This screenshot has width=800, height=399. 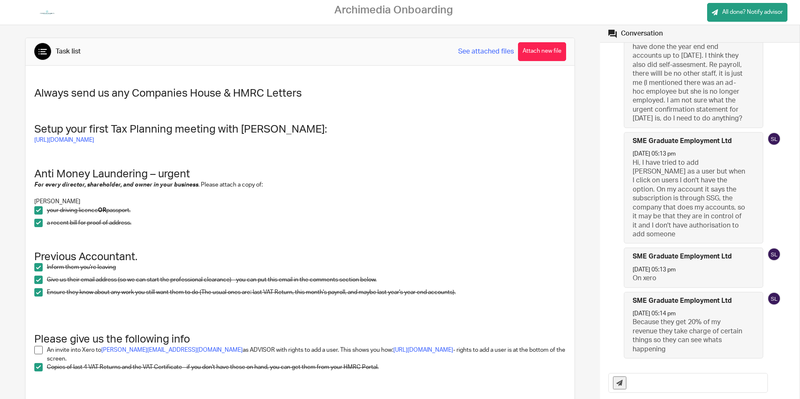 I want to click on strong: OR, so click(x=102, y=210).